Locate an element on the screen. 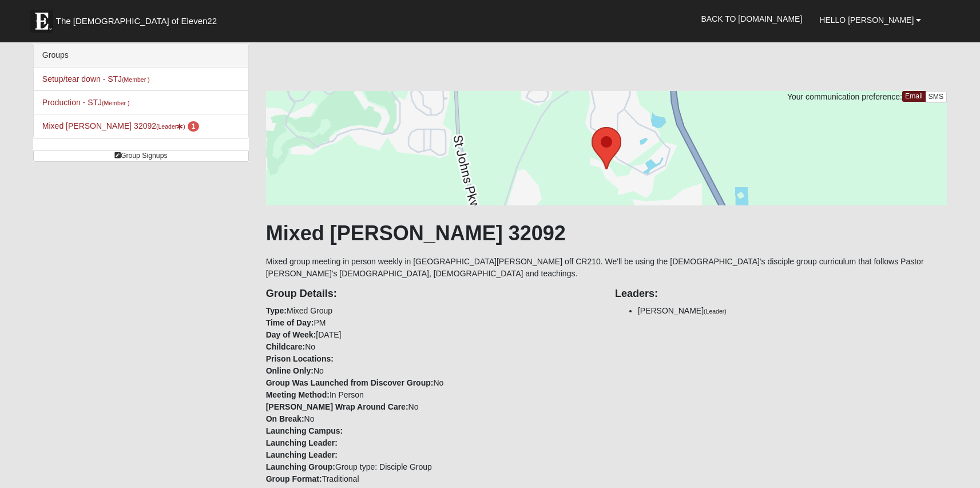  span: Your communication preference: is located at coordinates (844, 97).